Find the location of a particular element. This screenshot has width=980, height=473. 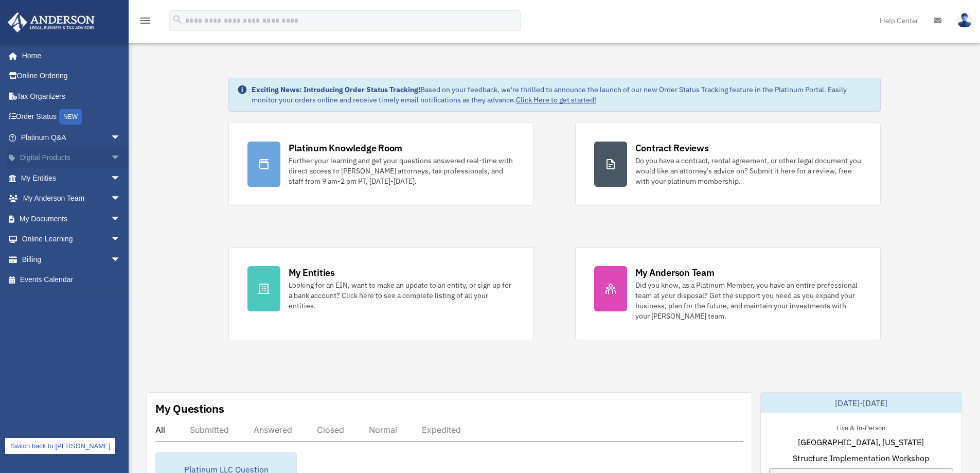

a: Home is located at coordinates (69, 55).